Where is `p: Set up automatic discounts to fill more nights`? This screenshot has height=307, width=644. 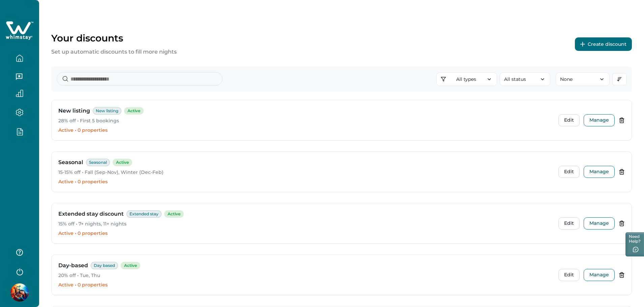
p: Set up automatic discounts to fill more nights is located at coordinates (114, 52).